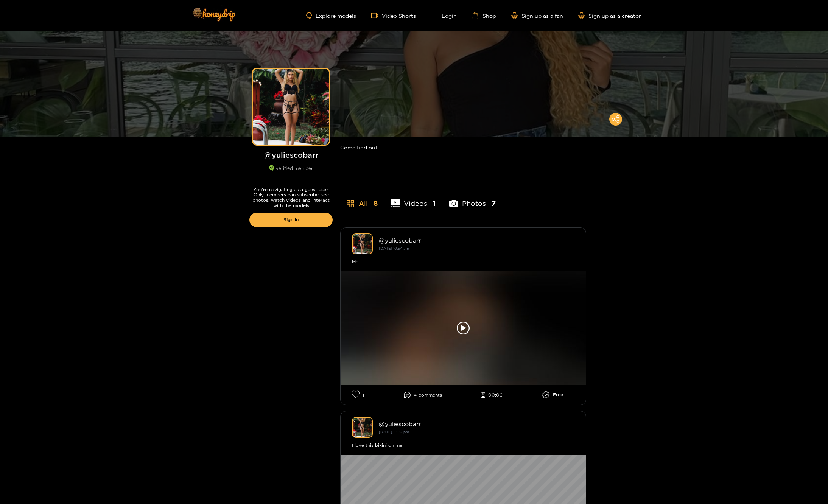 This screenshot has height=504, width=828. Describe the element at coordinates (484, 15) in the screenshot. I see `a: Shop` at that location.